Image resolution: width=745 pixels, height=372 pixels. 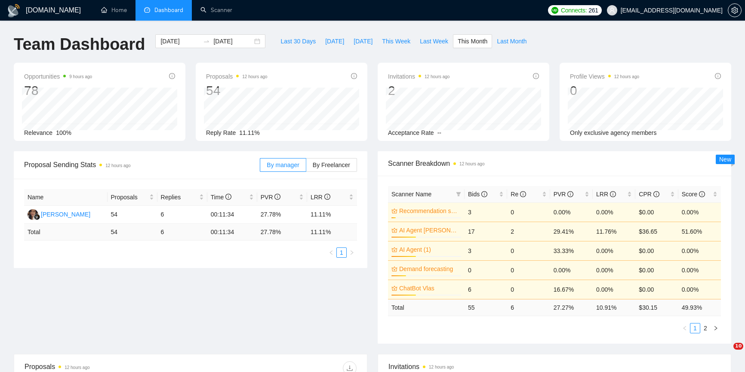 What do you see at coordinates (332, 232) in the screenshot?
I see `td: 11.11 %` at bounding box center [332, 232].